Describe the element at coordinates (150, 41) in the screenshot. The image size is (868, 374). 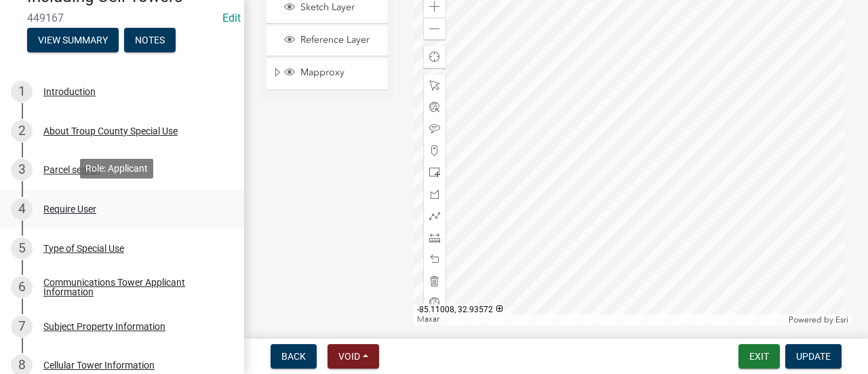
I see `wm-modal-confirm: Notes` at that location.